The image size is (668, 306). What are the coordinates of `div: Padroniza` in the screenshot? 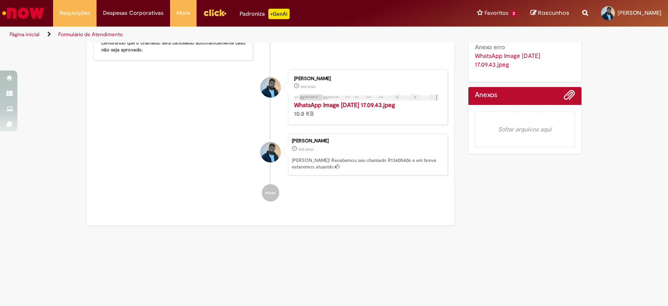 It's located at (264, 14).